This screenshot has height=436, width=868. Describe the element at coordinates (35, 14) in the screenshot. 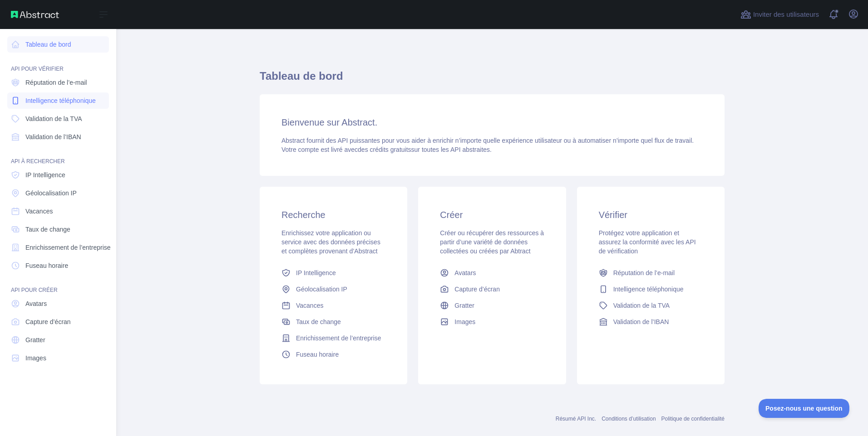

I see `img: API abstraite` at that location.